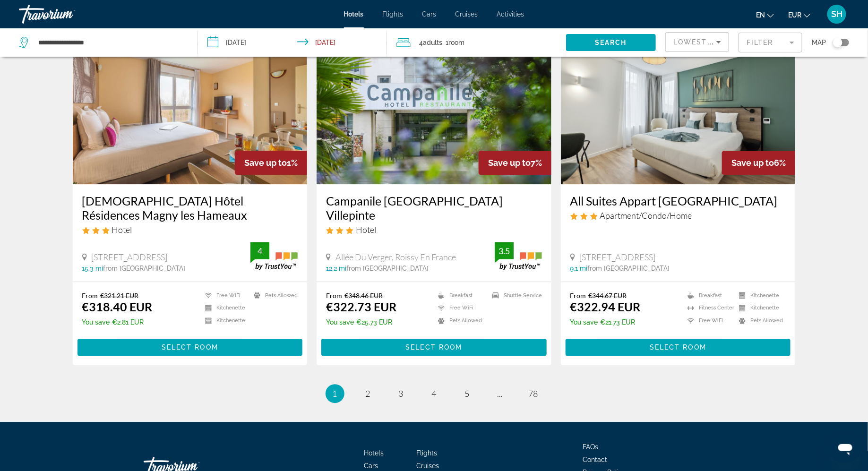 The image size is (868, 471). Describe the element at coordinates (534, 393) in the screenshot. I see `span: 78` at that location.